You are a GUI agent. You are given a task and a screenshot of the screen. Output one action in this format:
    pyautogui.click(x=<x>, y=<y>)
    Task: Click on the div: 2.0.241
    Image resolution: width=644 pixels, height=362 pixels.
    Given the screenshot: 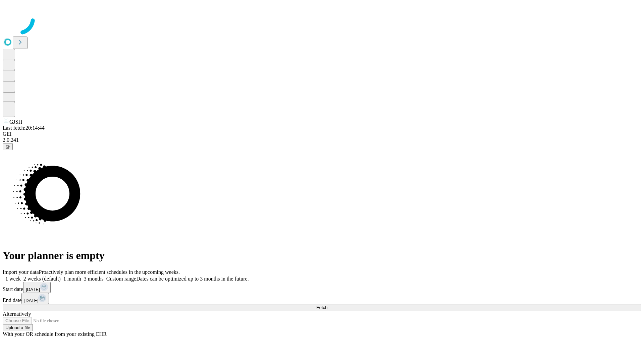 What is the action you would take?
    pyautogui.click(x=322, y=140)
    